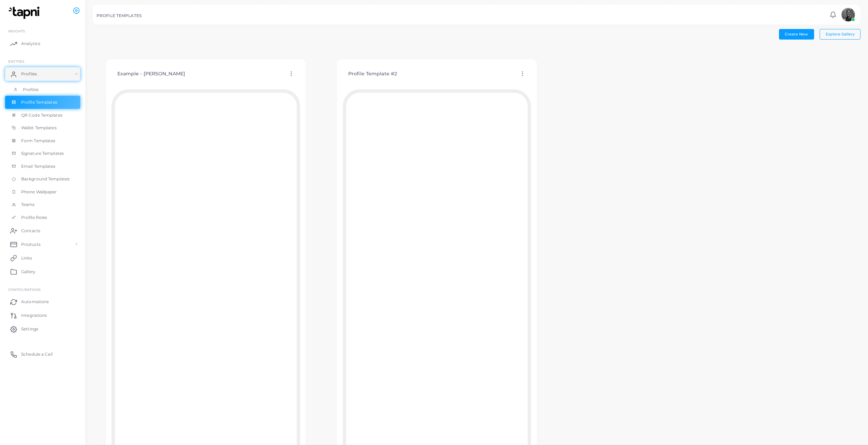 This screenshot has width=868, height=445. What do you see at coordinates (39, 128) in the screenshot?
I see `span: Wallet Templates` at bounding box center [39, 128].